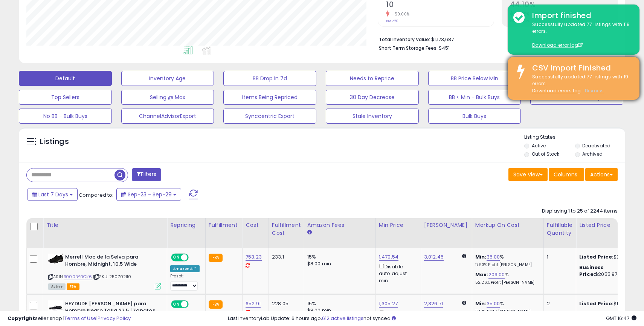 The image size is (644, 326). I want to click on img: 41UirjggBQL._SL40_.jpg, so click(56, 258).